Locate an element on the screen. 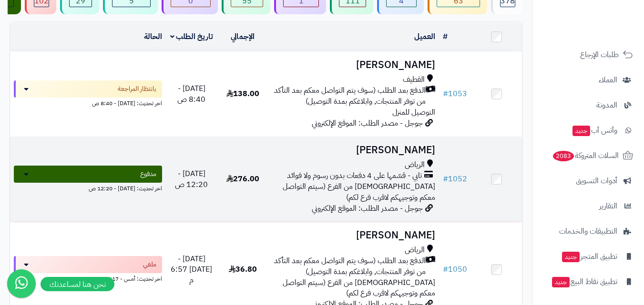 This screenshot has width=644, height=305. span: تطبيق المتجر is located at coordinates (589, 257).